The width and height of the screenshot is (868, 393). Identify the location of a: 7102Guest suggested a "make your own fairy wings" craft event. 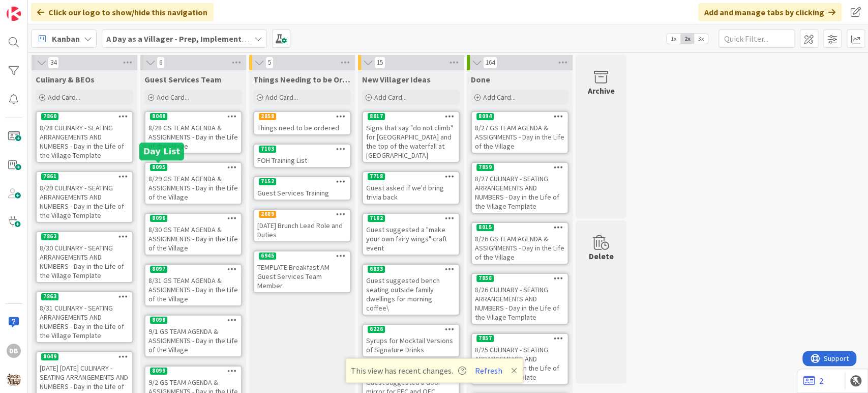
(411, 234).